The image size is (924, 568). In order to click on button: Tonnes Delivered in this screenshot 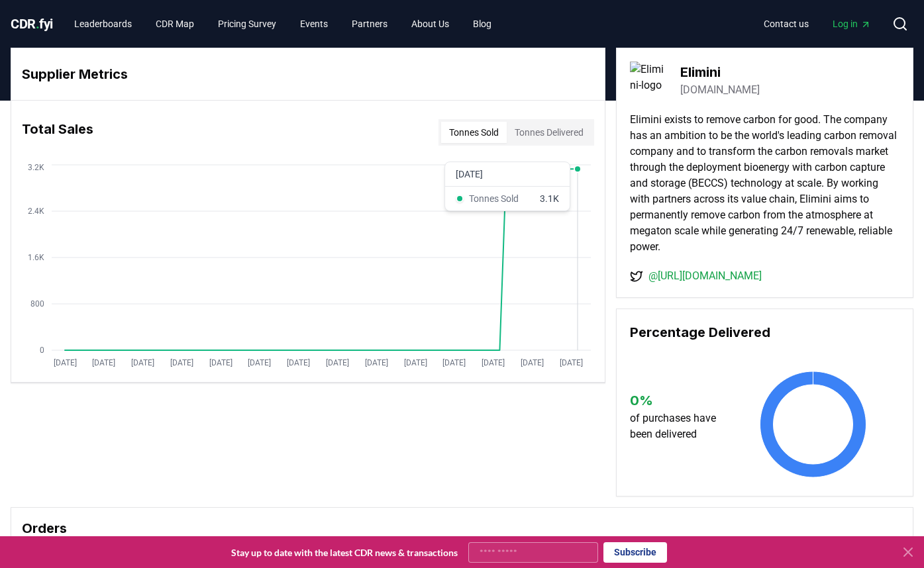, I will do `click(549, 132)`.